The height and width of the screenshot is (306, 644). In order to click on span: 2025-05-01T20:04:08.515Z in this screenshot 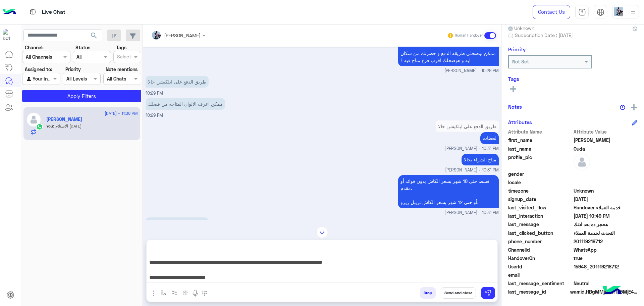, I will do `click(605, 198)`.